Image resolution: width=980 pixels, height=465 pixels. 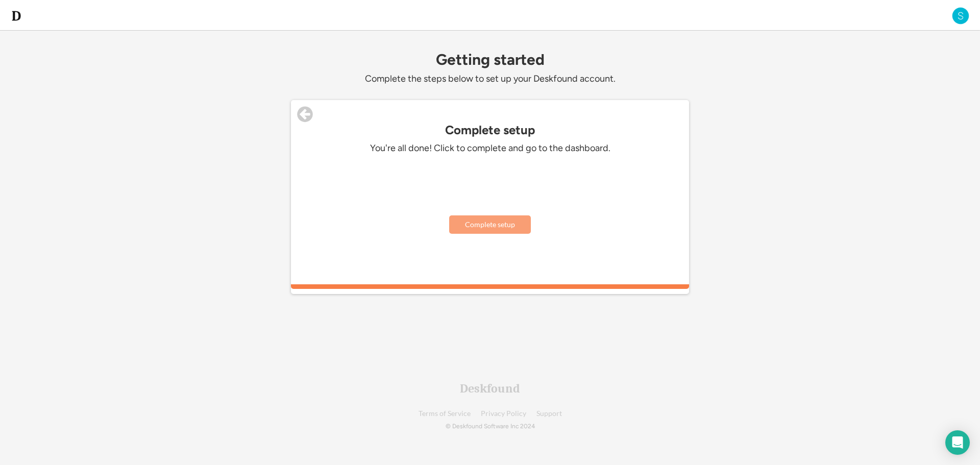 I want to click on div: Complete the steps below to set up your Deskfound account., so click(x=490, y=78).